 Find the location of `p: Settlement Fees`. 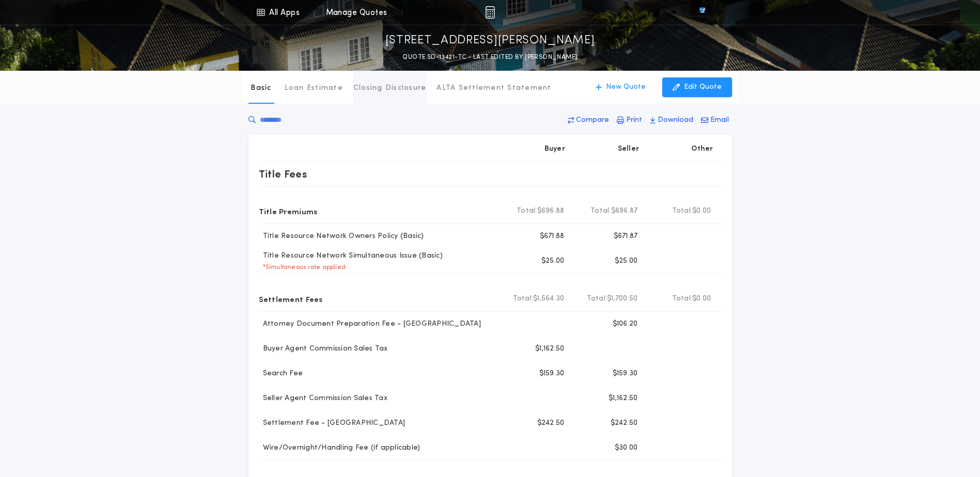

p: Settlement Fees is located at coordinates (291, 299).